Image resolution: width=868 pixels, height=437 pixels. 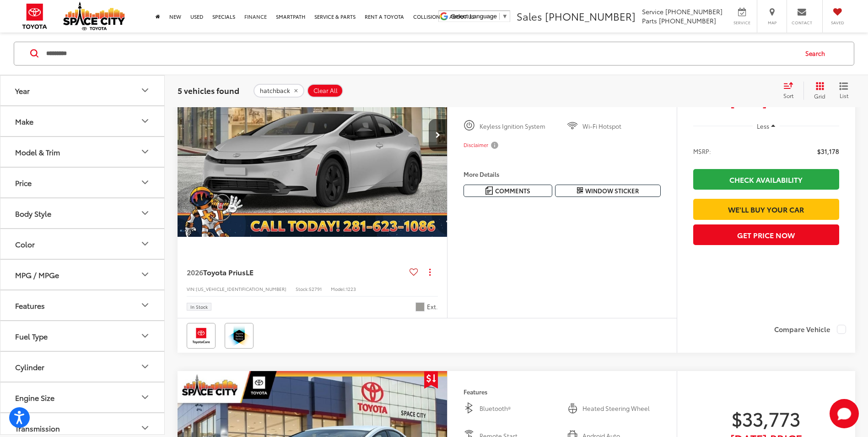 What do you see at coordinates (789, 96) in the screenshot?
I see `span: Sort` at bounding box center [789, 96].